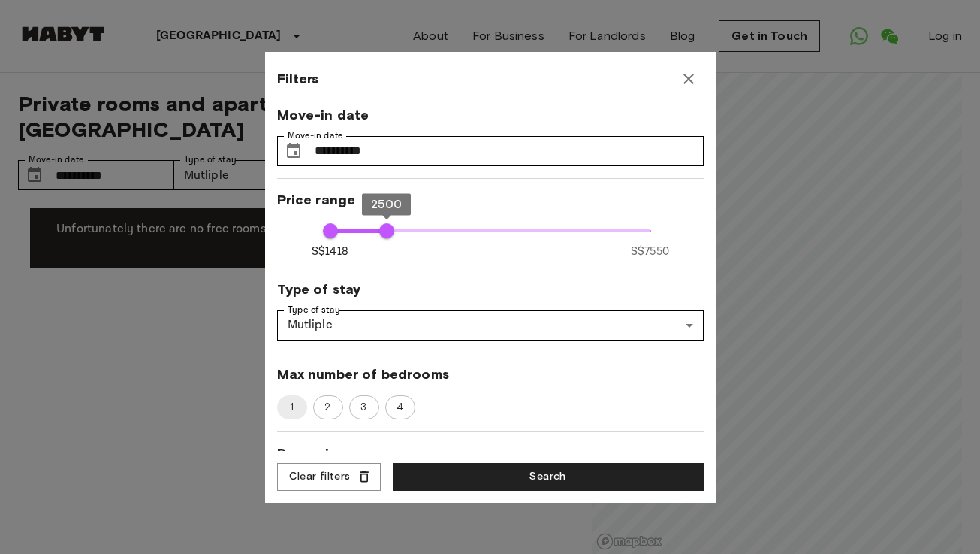 The height and width of the screenshot is (554, 980). I want to click on button: Choose date, selected date is 29 Oct 2025, so click(294, 151).